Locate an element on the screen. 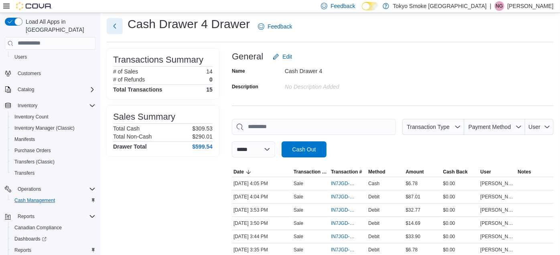 The image size is (560, 255). span: $6.78 is located at coordinates (412, 250).